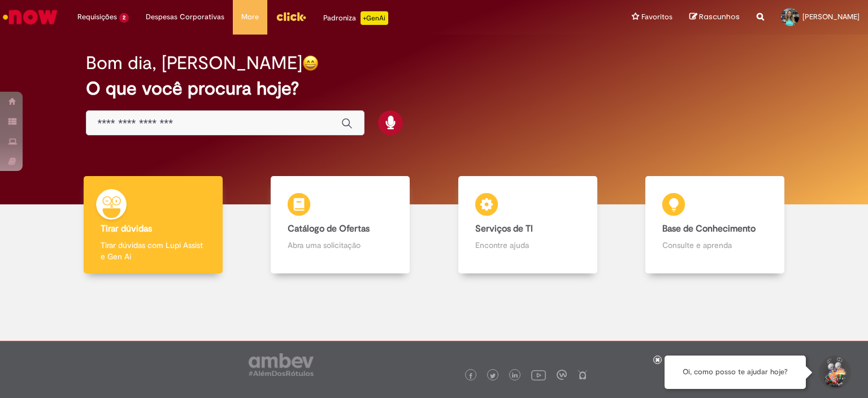  Describe the element at coordinates (657, 17) in the screenshot. I see `span: Favoritos` at that location.